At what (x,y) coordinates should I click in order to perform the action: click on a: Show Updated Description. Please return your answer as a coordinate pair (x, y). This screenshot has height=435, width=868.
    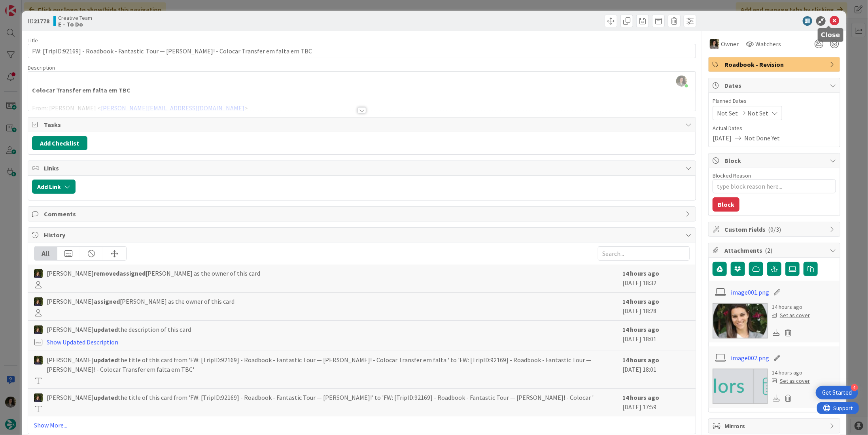
    Looking at the image, I should click on (82, 342).